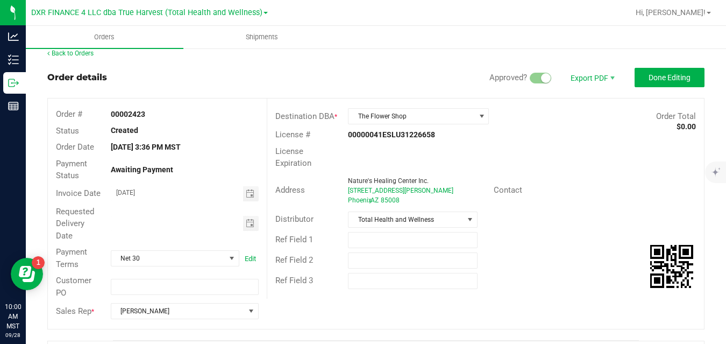 The width and height of the screenshot is (726, 344). I want to click on span: The Flower Shop, so click(411, 116).